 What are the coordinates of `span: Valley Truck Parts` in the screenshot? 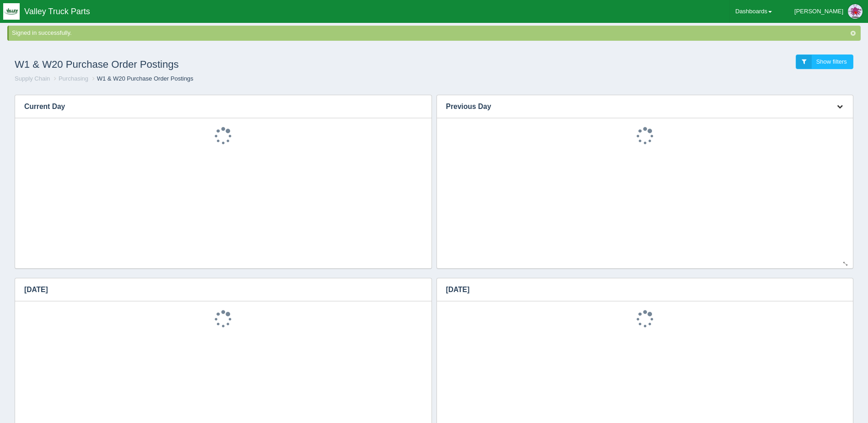 It's located at (58, 11).